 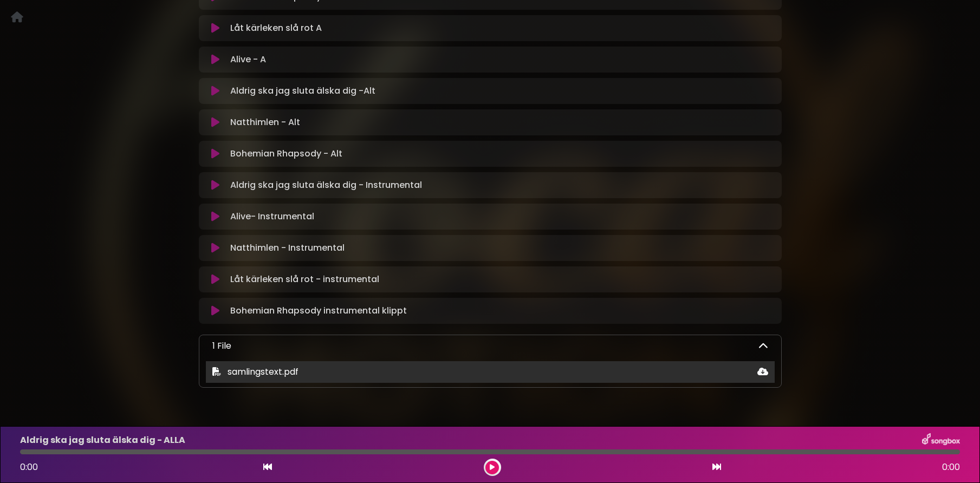 I want to click on p: Låt kärleken slå rot A, so click(x=276, y=28).